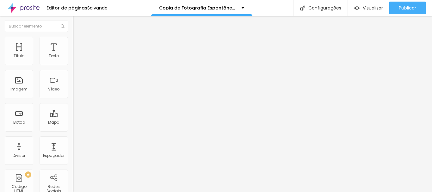 This screenshot has height=192, width=432. Describe the element at coordinates (54, 123) in the screenshot. I see `div: Mapa` at that location.